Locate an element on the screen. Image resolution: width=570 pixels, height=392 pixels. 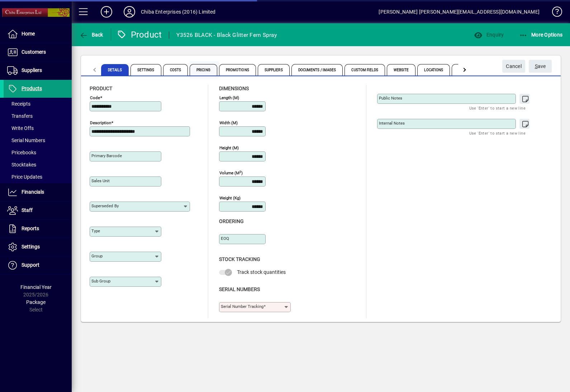
mat-label: Volume (m ) is located at coordinates (231, 173).